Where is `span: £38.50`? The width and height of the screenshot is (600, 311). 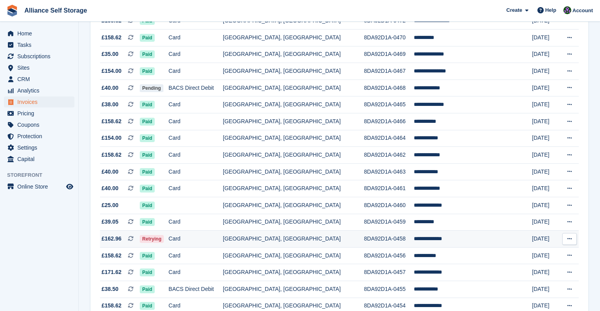
span: £38.50 is located at coordinates (110, 289).